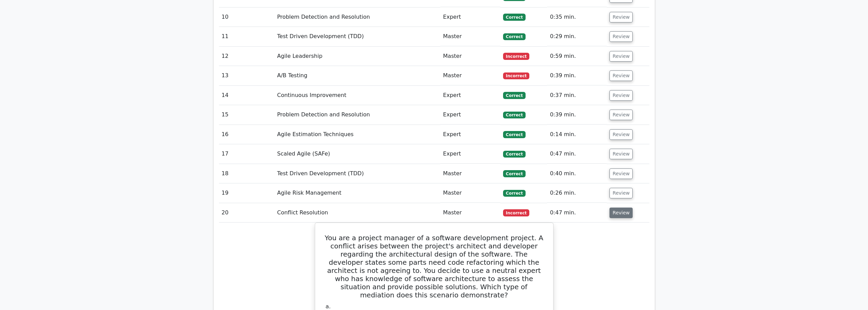 The height and width of the screenshot is (310, 868). I want to click on td: 17, so click(247, 154).